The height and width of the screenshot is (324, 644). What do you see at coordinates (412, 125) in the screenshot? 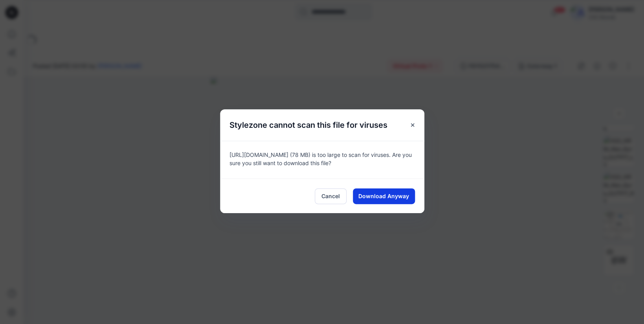
I see `button: Close` at bounding box center [412, 125].